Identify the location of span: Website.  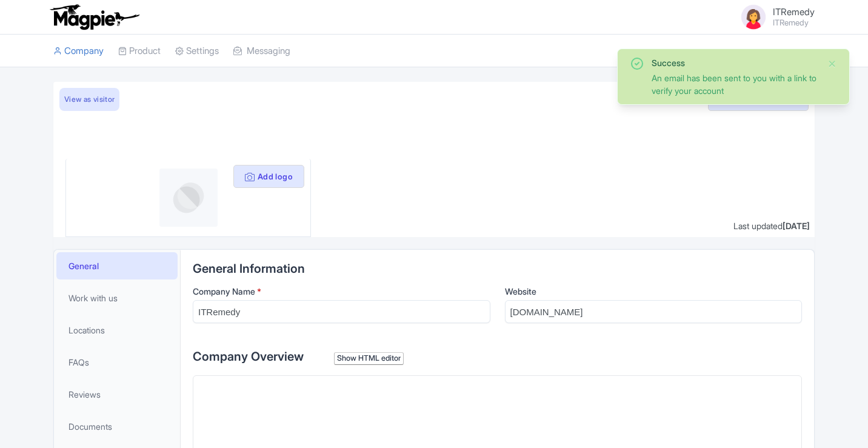
(520, 291).